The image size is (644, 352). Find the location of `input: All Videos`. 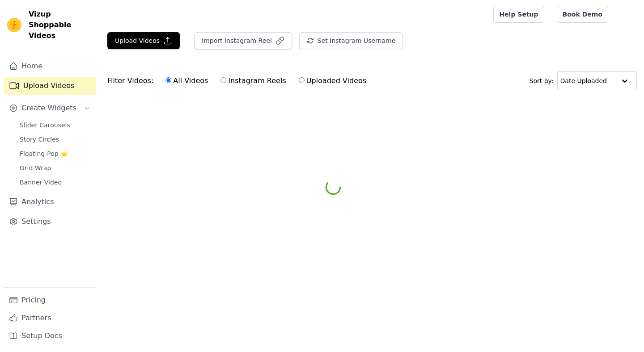

input: All Videos is located at coordinates (168, 80).